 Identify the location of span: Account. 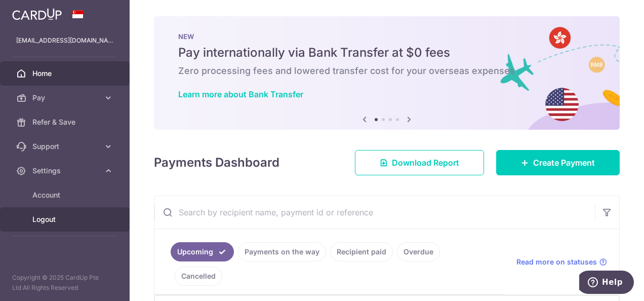
(66, 195).